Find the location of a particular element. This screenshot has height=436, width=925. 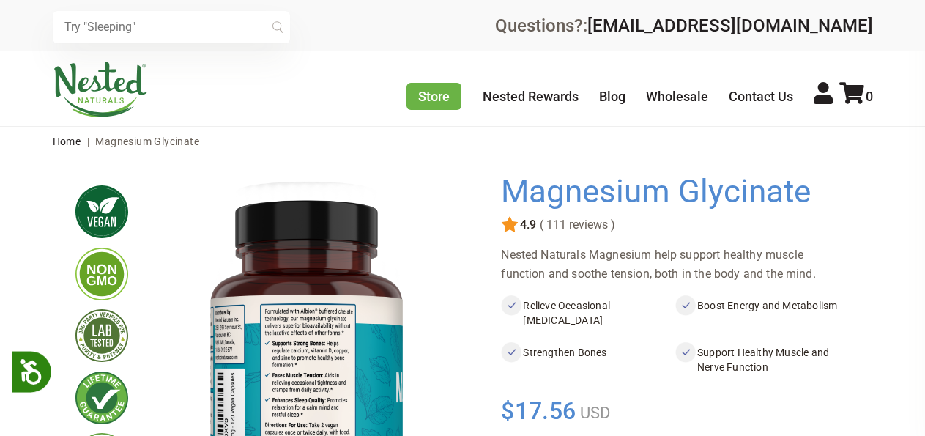

img: Nested Naturals is located at coordinates (100, 89).